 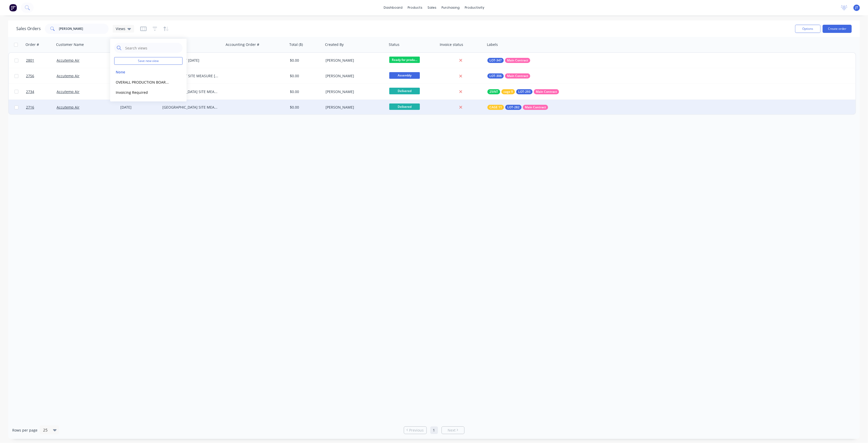 I want to click on button: Create order, so click(x=837, y=29).